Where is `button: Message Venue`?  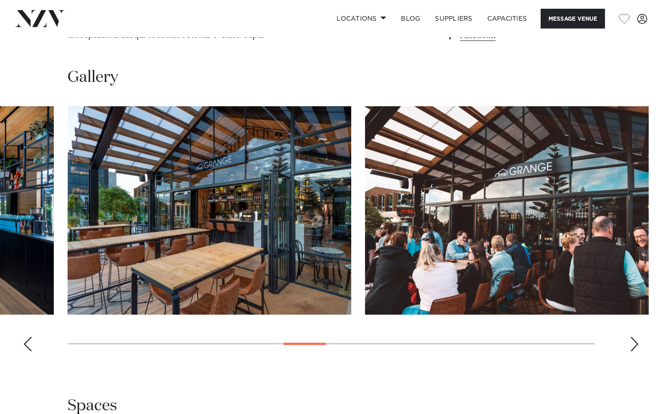 button: Message Venue is located at coordinates (573, 18).